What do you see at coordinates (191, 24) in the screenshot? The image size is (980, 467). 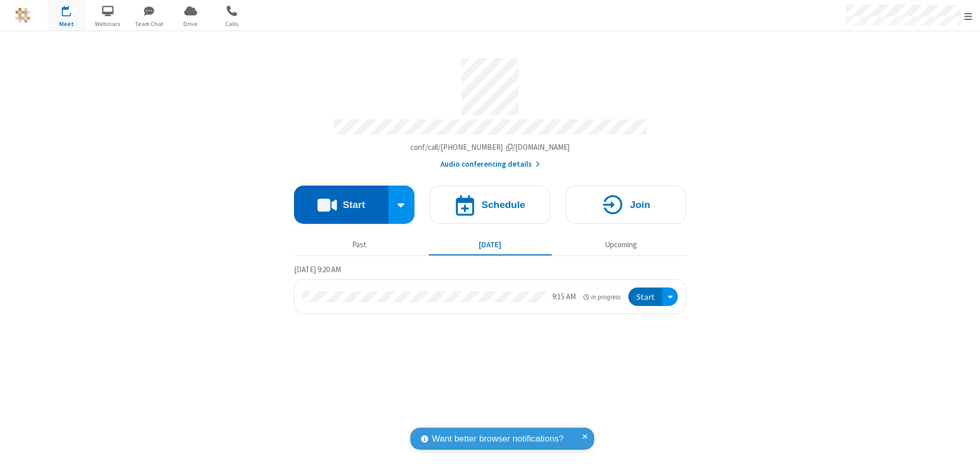 I see `span: Drive` at bounding box center [191, 24].